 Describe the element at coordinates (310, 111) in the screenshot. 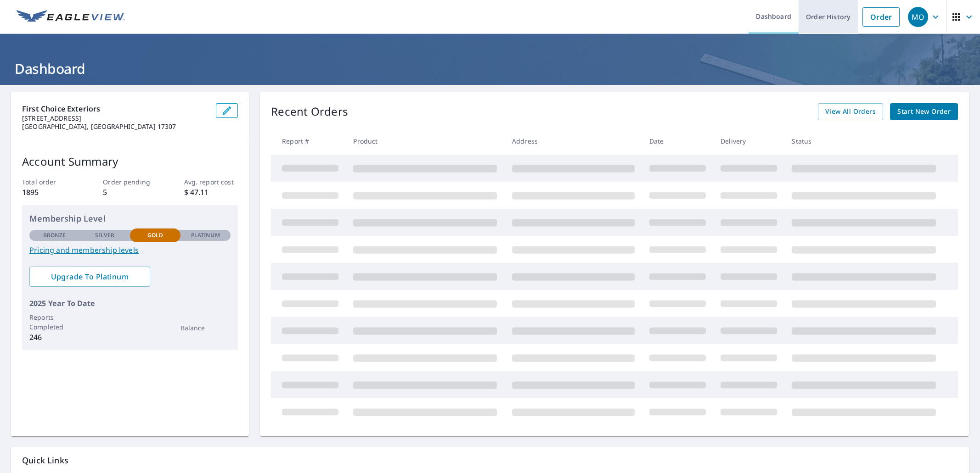

I see `p: Recent Orders` at that location.